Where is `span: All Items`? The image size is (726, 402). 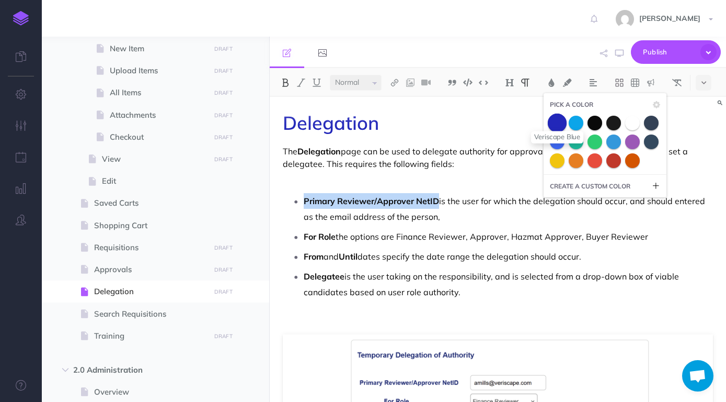 span: All Items is located at coordinates (158, 93).